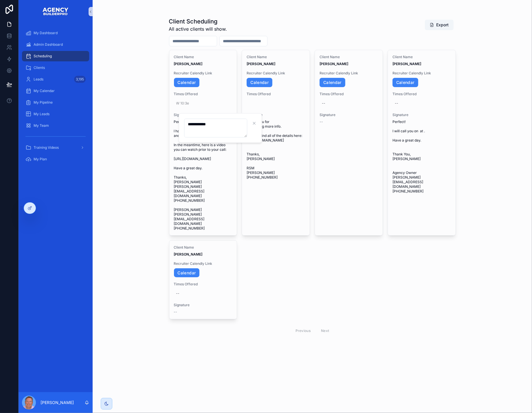 Image resolution: width=532 pixels, height=413 pixels. Describe the element at coordinates (39, 68) in the screenshot. I see `span: Clients` at that location.